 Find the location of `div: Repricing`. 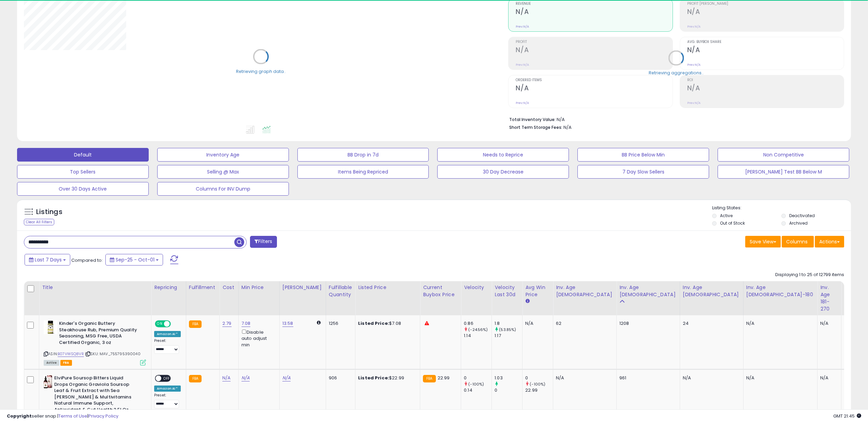

div: Repricing is located at coordinates (168, 288).